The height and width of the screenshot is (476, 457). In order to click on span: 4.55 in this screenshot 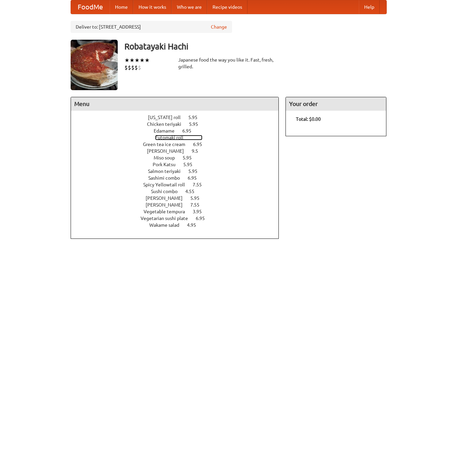, I will do `click(193, 191)`.